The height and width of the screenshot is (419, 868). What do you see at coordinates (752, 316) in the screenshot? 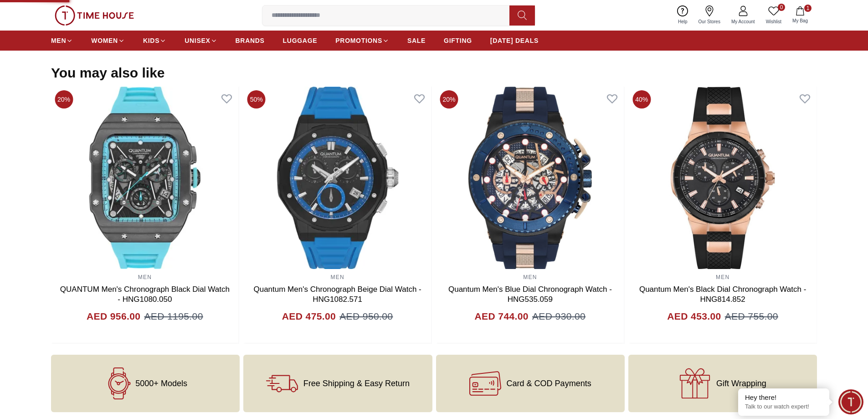
I see `span: AED 755.00` at bounding box center [752, 316].